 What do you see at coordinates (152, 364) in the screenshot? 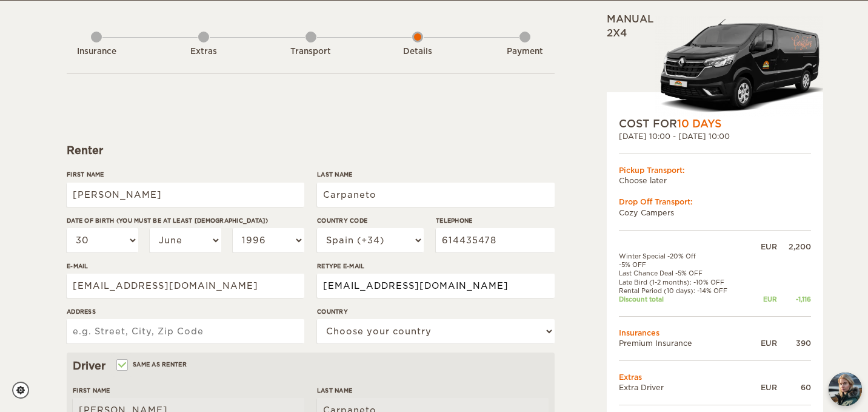
I see `label: Same as renter` at bounding box center [152, 364].